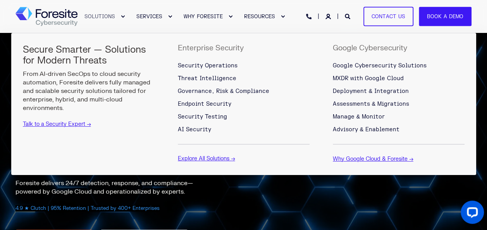  I want to click on span: SOLUTIONS, so click(100, 16).